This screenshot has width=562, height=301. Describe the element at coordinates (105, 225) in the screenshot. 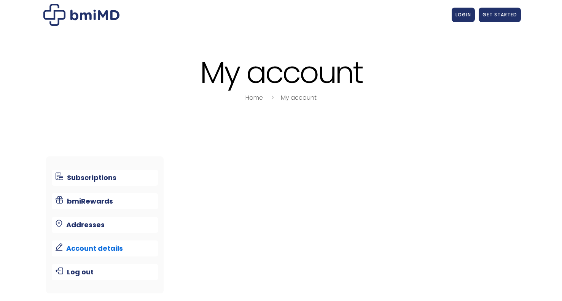

I see `a: Addresses` at that location.